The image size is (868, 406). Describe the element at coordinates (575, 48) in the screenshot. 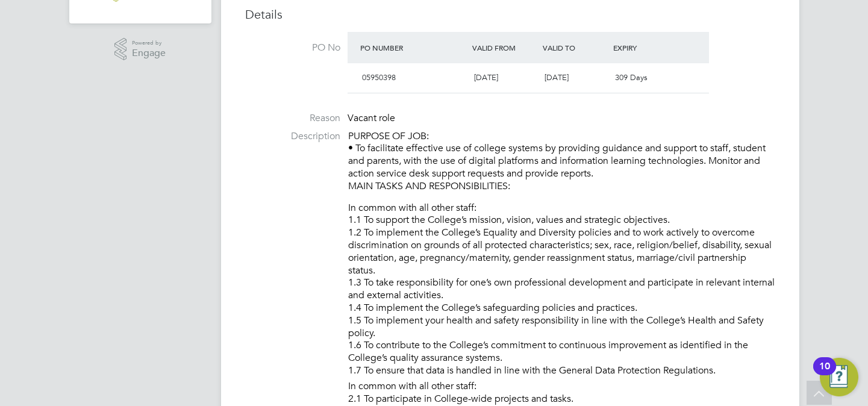

I see `div: Valid To` at that location.